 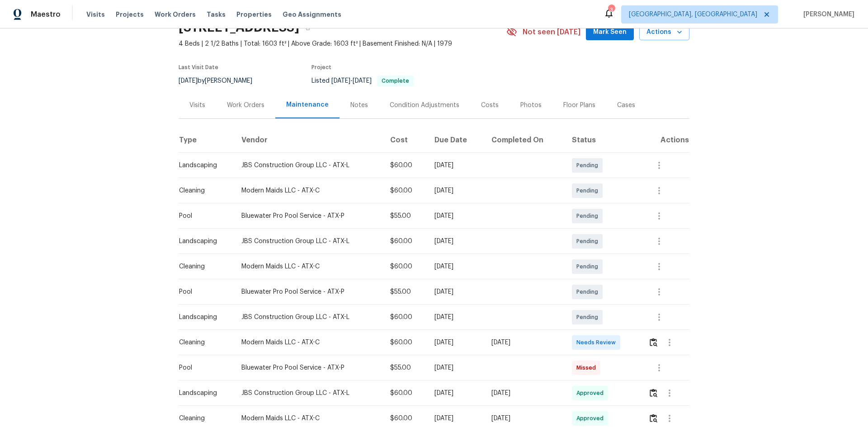 I want to click on span: Properties, so click(x=254, y=14).